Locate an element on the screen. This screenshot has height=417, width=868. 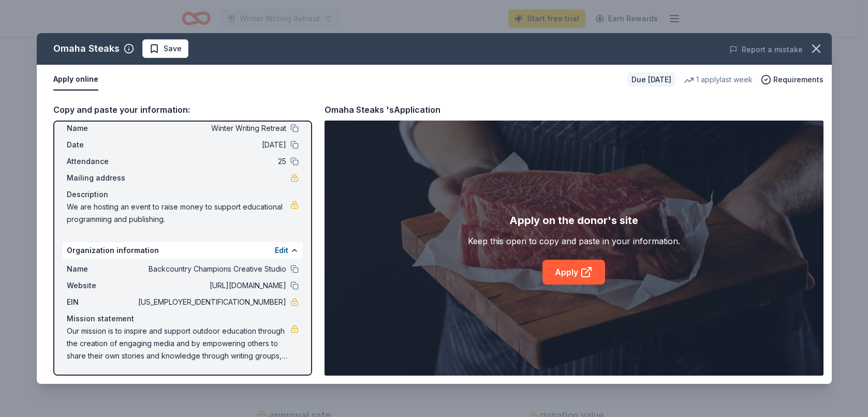
button: Edit is located at coordinates (282, 250).